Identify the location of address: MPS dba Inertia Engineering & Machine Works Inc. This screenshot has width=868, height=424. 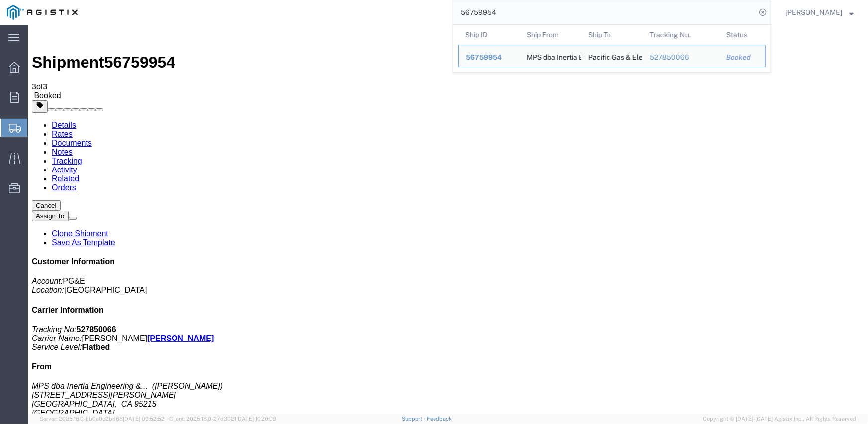
(420, 380).